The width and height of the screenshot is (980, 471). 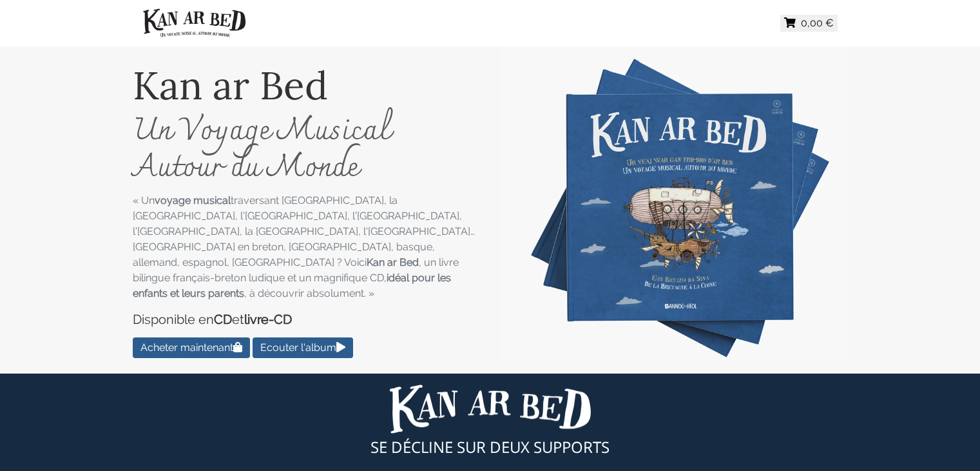 What do you see at coordinates (292, 285) in the screenshot?
I see `strong: idéal pour les enfants et leurs parents` at bounding box center [292, 285].